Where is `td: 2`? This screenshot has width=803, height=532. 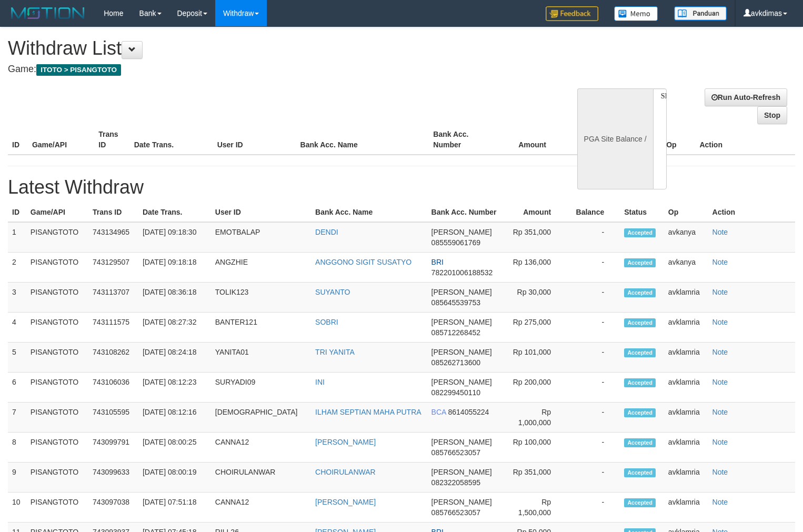
td: 2 is located at coordinates (17, 267).